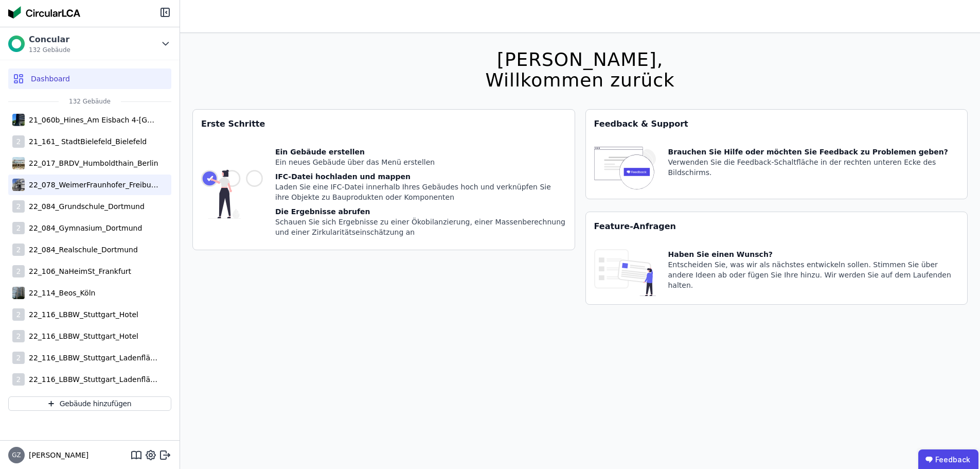 The width and height of the screenshot is (980, 469). What do you see at coordinates (60, 293) in the screenshot?
I see `div: 22_114_Beos_Köln` at bounding box center [60, 293].